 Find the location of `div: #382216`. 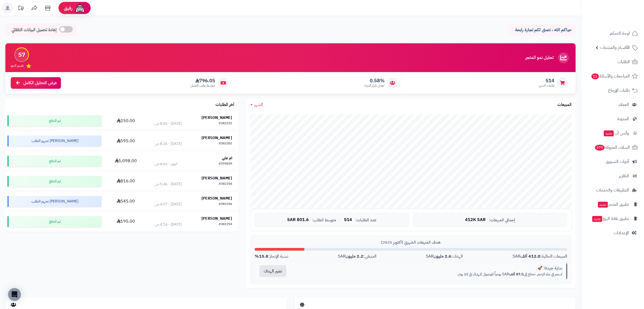

div: #382216 is located at coordinates (226, 204).